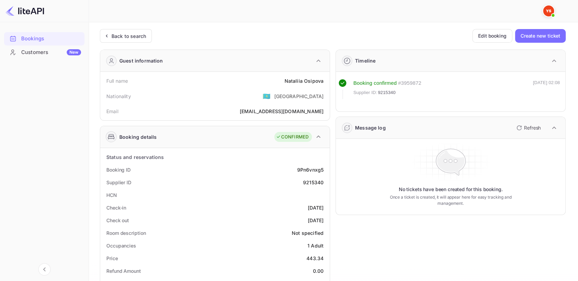  Describe the element at coordinates (292, 137) in the screenshot. I see `div: CONFIRMED` at that location.